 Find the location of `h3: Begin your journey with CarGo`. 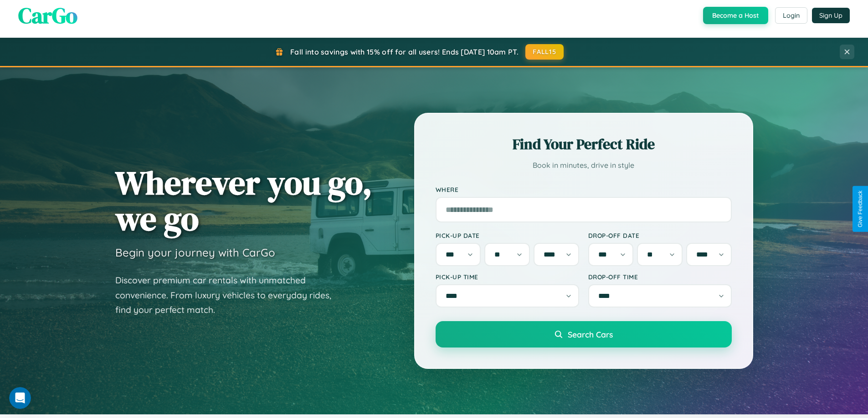

h3: Begin your journey with CarGo is located at coordinates (195, 253).